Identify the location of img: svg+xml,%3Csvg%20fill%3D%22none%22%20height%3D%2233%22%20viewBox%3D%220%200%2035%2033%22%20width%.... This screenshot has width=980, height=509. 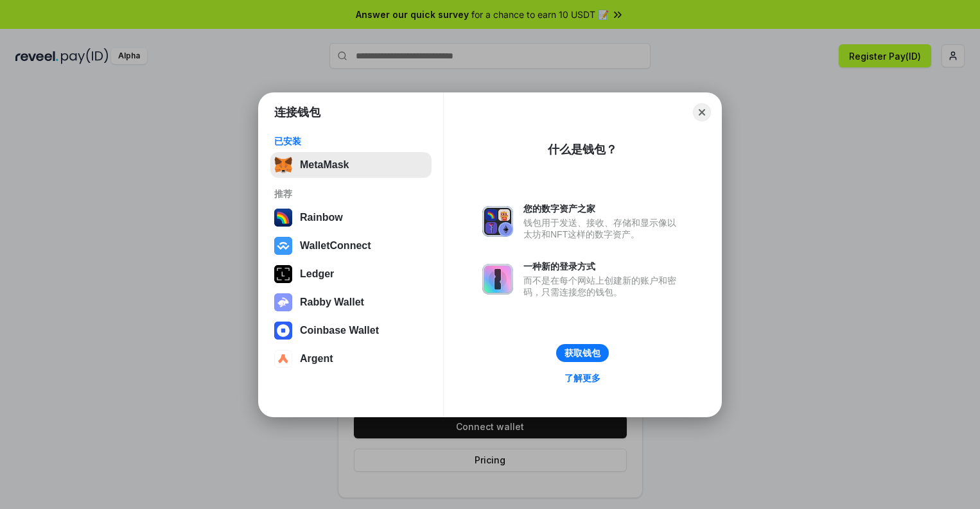
(283, 165).